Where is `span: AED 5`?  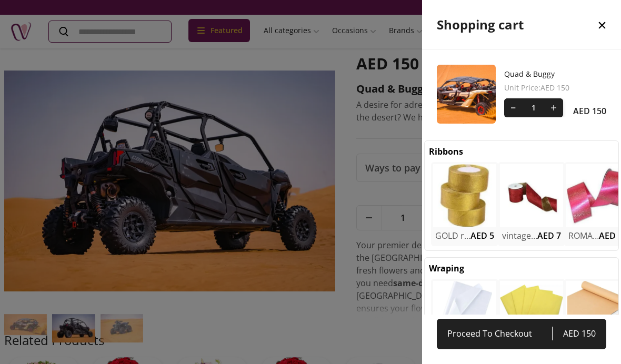
span: AED 5 is located at coordinates (482, 236).